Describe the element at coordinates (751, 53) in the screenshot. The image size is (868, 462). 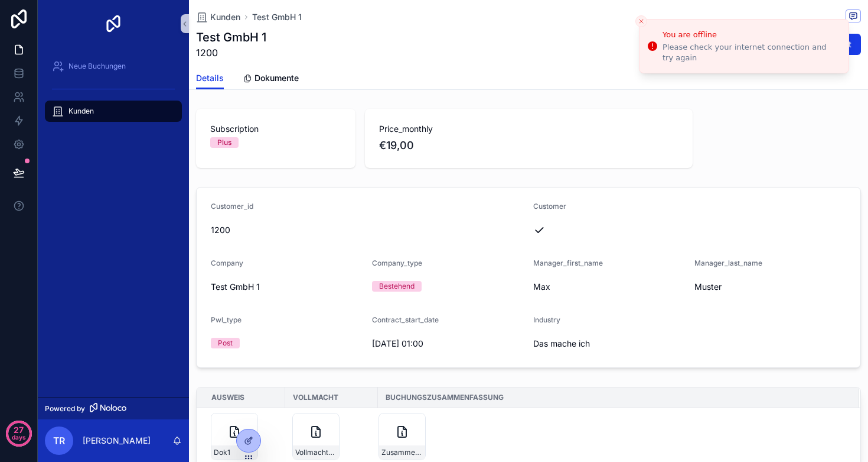
I see `div: Please check your internet connection and try again` at that location.